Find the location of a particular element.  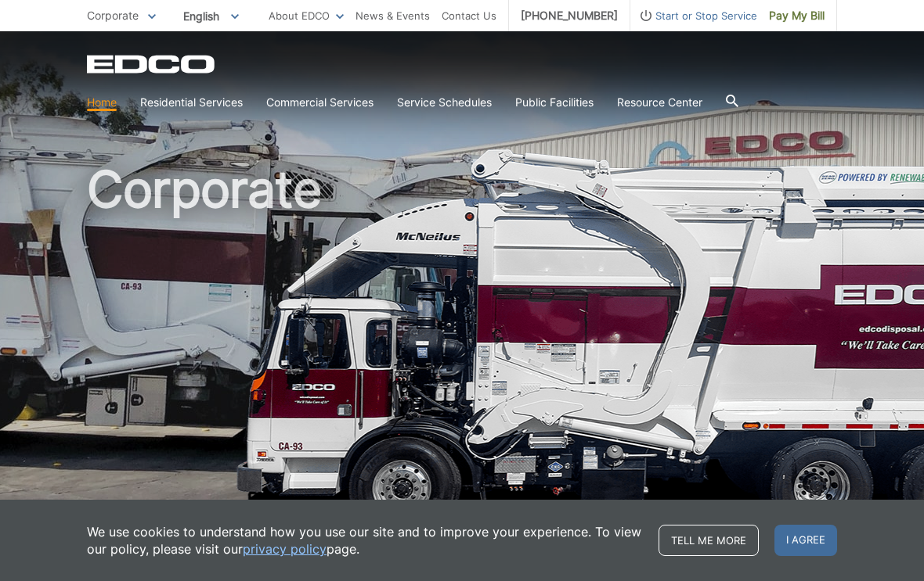

a: privacy policy is located at coordinates (285, 550).